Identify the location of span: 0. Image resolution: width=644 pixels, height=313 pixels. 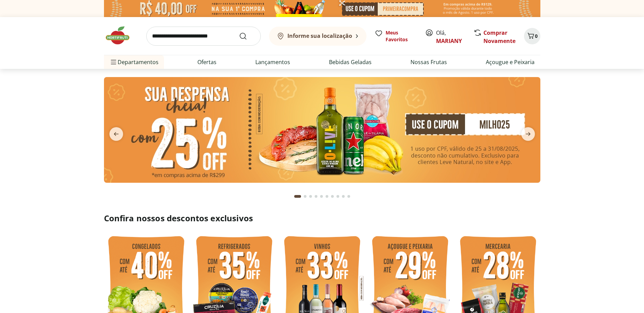
(536, 36).